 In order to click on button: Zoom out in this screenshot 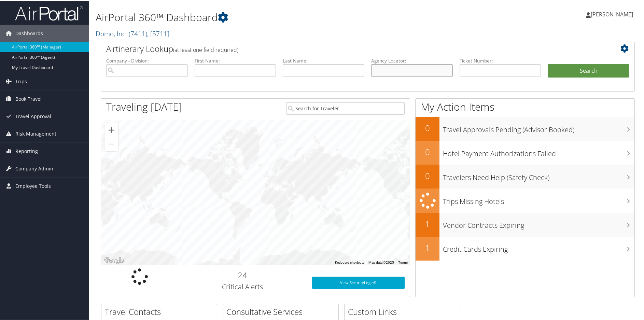, I will do `click(111, 143)`.